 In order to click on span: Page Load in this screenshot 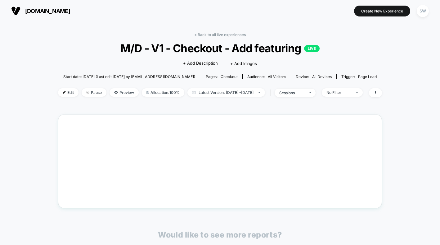, I will do `click(367, 76)`.